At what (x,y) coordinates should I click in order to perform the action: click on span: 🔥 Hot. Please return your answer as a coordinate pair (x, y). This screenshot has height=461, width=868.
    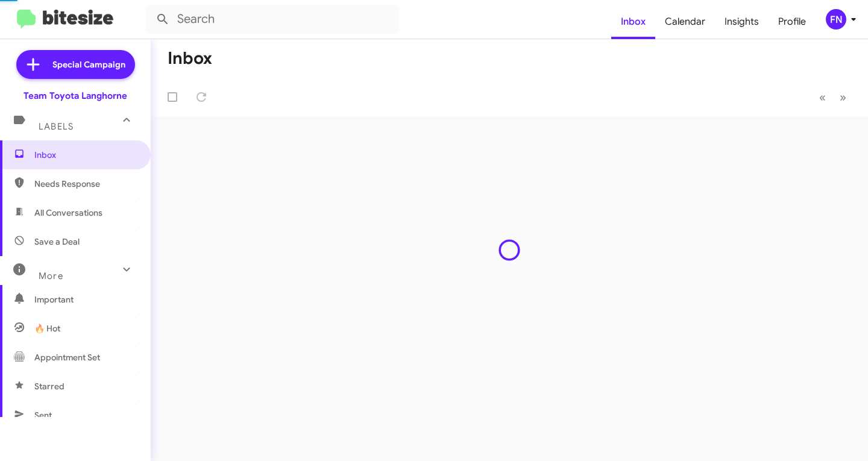
    Looking at the image, I should click on (47, 329).